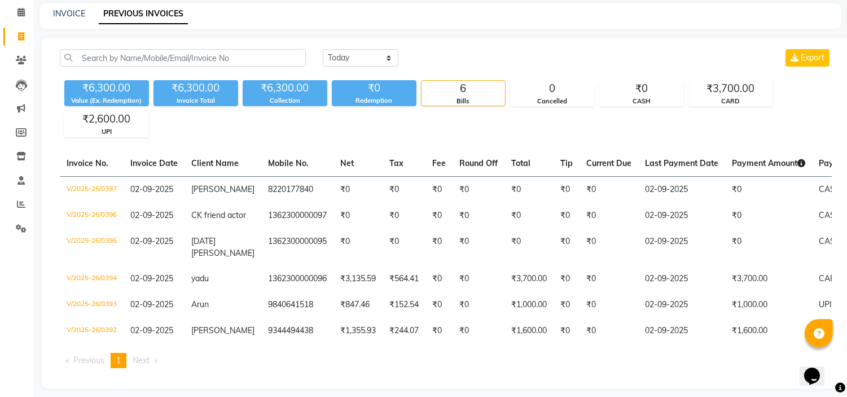  What do you see at coordinates (297, 279) in the screenshot?
I see `td: 1362300000096` at bounding box center [297, 279].